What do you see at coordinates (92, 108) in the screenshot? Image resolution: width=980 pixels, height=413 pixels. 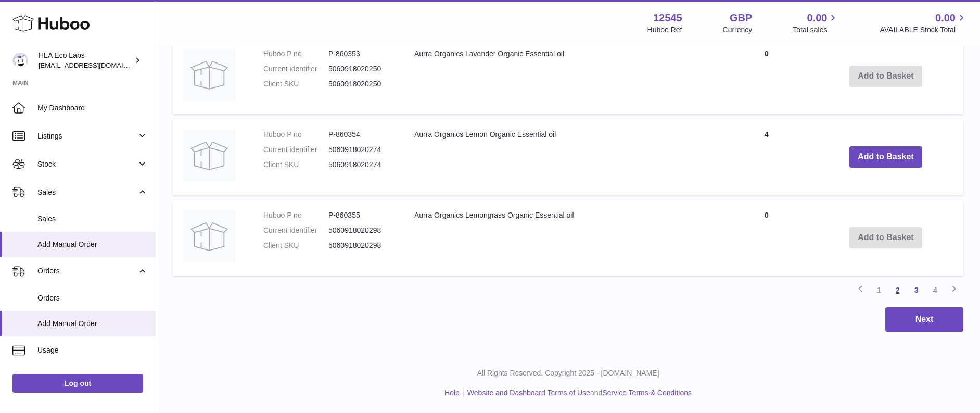 I see `span: My Dashboard` at bounding box center [92, 108].